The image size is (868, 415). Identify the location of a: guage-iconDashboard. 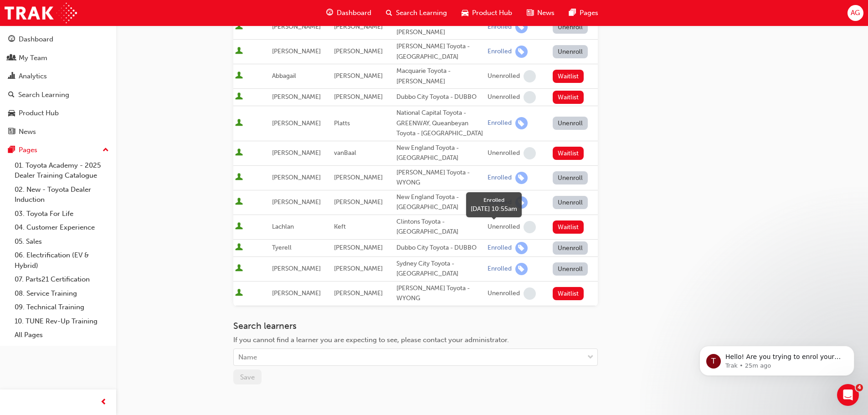
(349, 13).